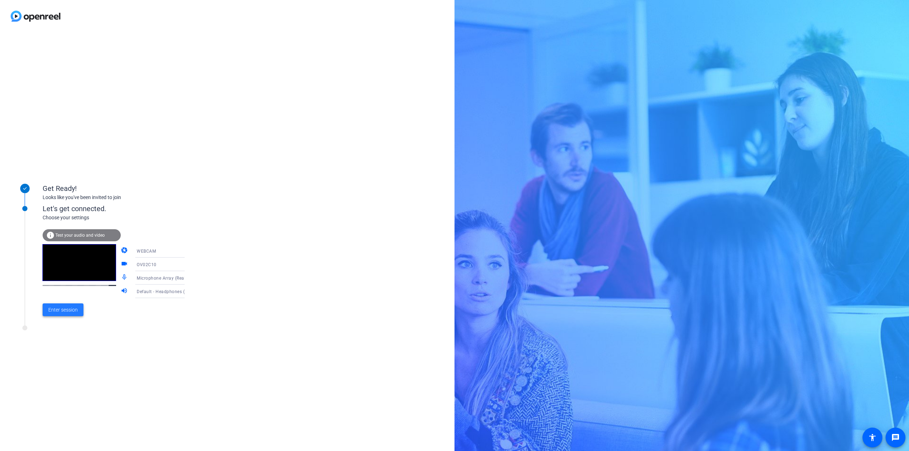  Describe the element at coordinates (80, 235) in the screenshot. I see `span: Test your audio and video` at that location.